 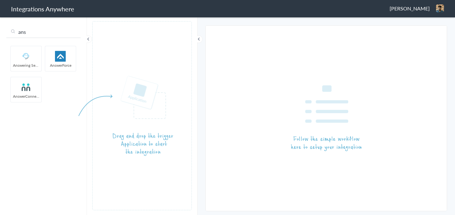 I want to click on img: screenshot-2023-10-22-at-2-35-36am.png, so click(x=440, y=8).